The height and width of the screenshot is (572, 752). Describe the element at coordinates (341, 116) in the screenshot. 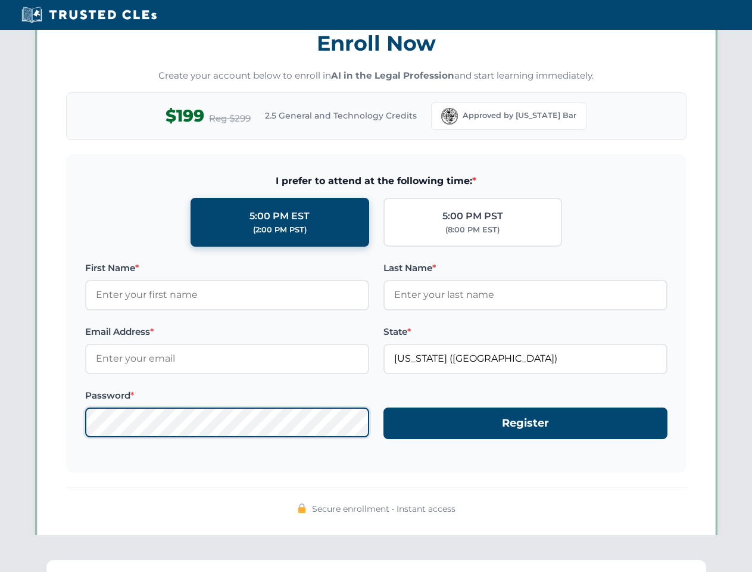

I see `span: 2.5 General and Technology Credits` at that location.